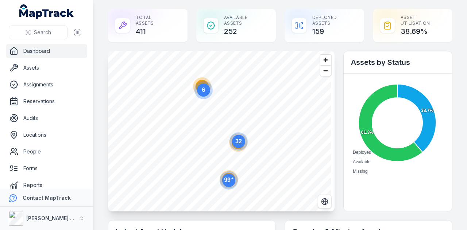 Image resolution: width=467 pixels, height=230 pixels. Describe the element at coordinates (362, 162) in the screenshot. I see `span: Available` at that location.